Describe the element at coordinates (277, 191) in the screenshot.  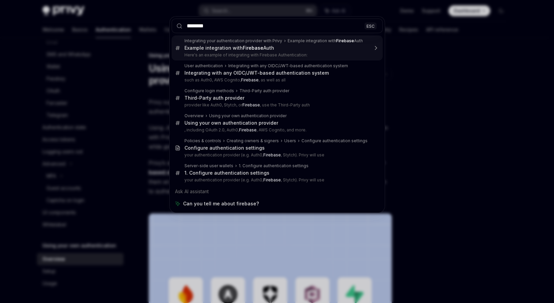
I see `div: Ask AI assistant` at that location.